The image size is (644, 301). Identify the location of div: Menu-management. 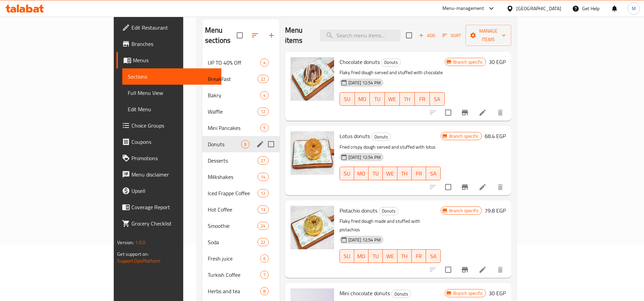
(463, 8).